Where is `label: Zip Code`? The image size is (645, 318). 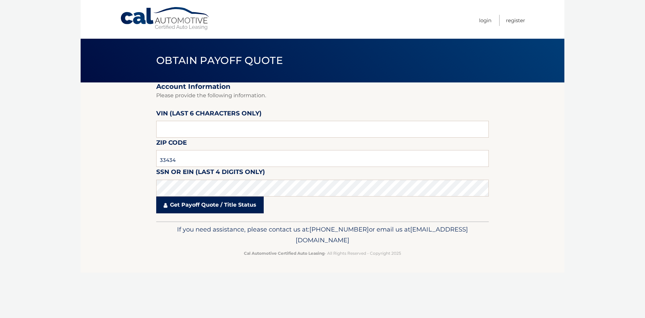 label: Zip Code is located at coordinates (171, 143).